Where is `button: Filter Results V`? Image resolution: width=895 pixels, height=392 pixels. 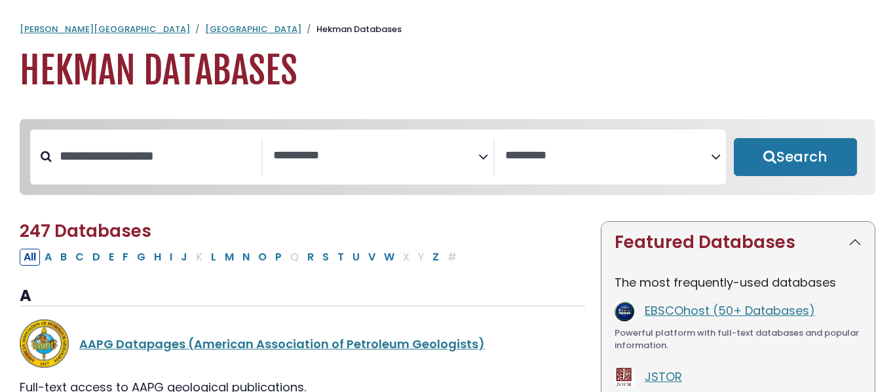 button: Filter Results V is located at coordinates (371, 257).